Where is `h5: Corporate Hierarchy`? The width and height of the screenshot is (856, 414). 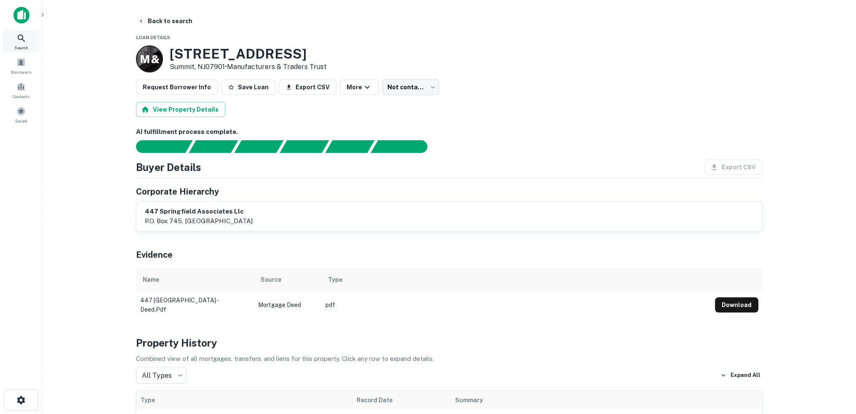
h5: Corporate Hierarchy is located at coordinates (177, 192).